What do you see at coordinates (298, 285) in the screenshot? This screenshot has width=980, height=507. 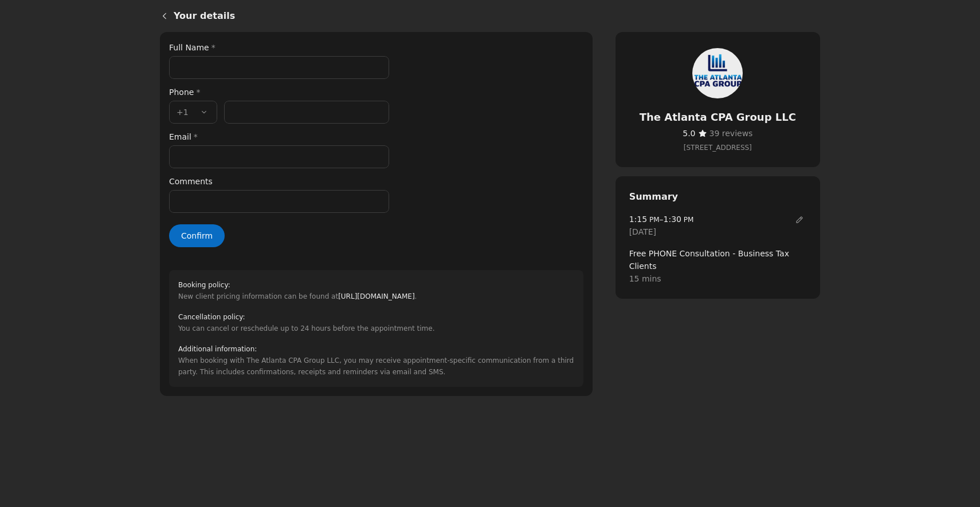 I see `h2: Booking policy :` at bounding box center [298, 285].